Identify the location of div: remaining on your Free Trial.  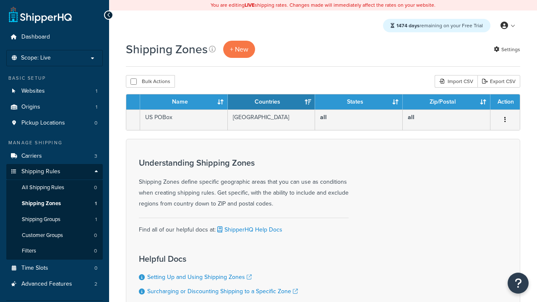
(437, 26).